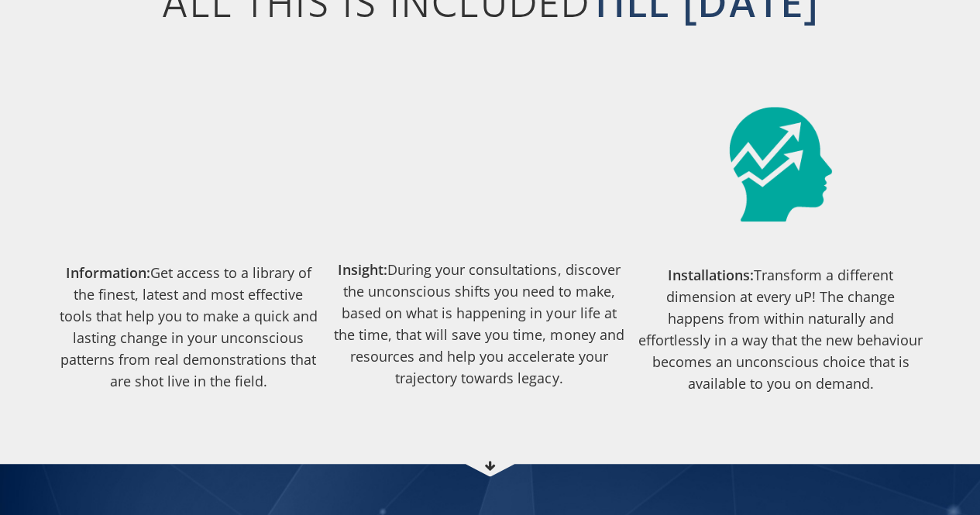 The image size is (980, 515). I want to click on img: 126773, so click(478, 161).